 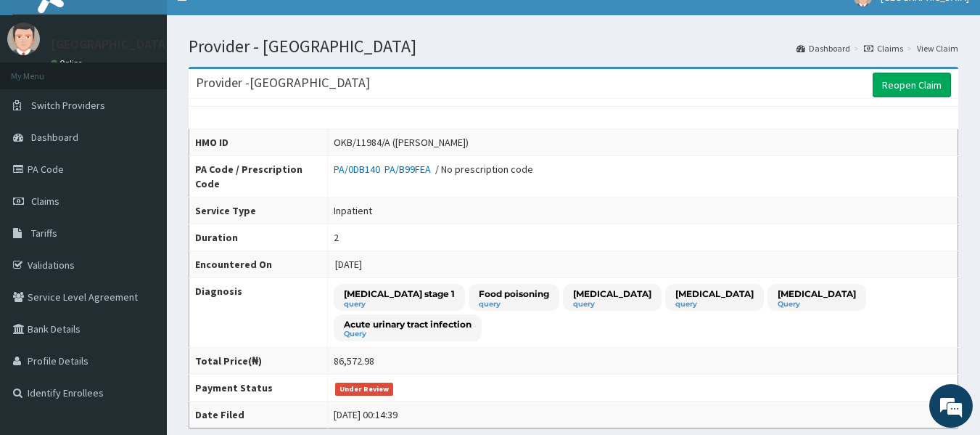 I want to click on th: Total Price(₦), so click(x=258, y=361).